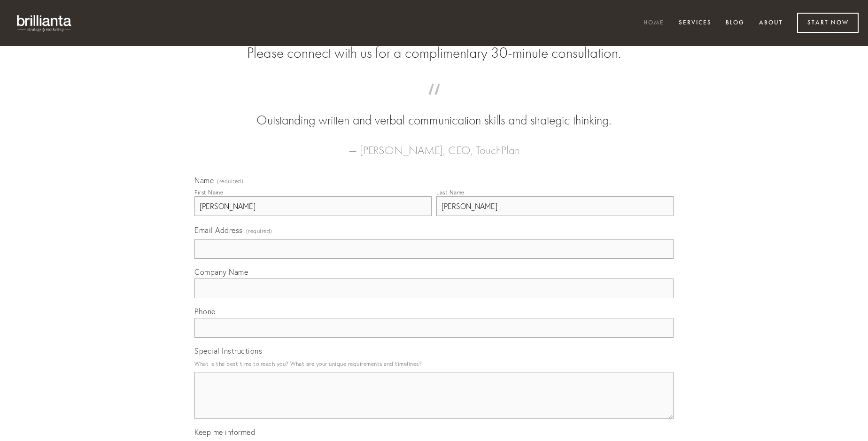 The height and width of the screenshot is (441, 868). What do you see at coordinates (203, 180) in the screenshot?
I see `span: Name` at bounding box center [203, 180].